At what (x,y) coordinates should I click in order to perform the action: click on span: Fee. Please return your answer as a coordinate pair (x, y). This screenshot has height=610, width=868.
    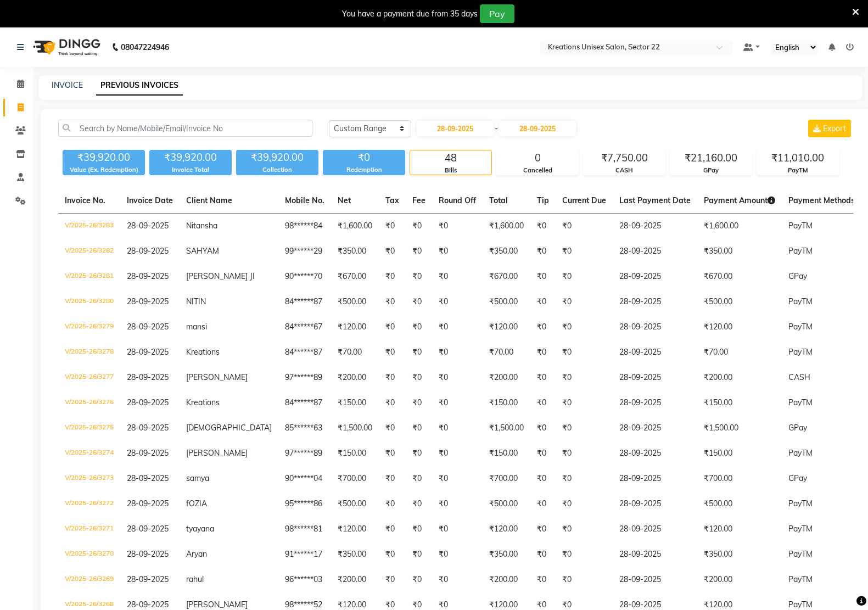
    Looking at the image, I should click on (419, 201).